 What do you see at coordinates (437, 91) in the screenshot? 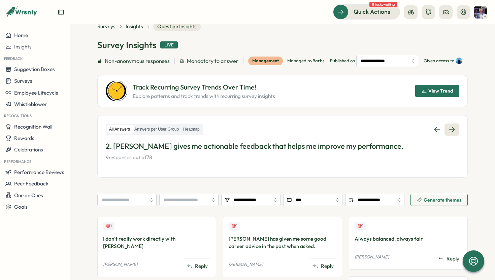
I see `button: View Trend` at bounding box center [437, 91].